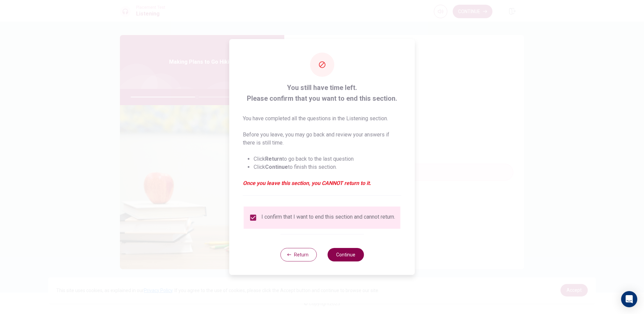 The image size is (644, 314). What do you see at coordinates (345, 255) in the screenshot?
I see `button: Continue` at bounding box center [345, 255].